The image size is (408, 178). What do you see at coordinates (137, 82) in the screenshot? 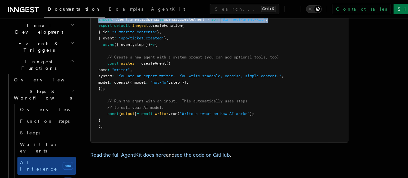
I see `span: ({ model` at bounding box center [137, 82].